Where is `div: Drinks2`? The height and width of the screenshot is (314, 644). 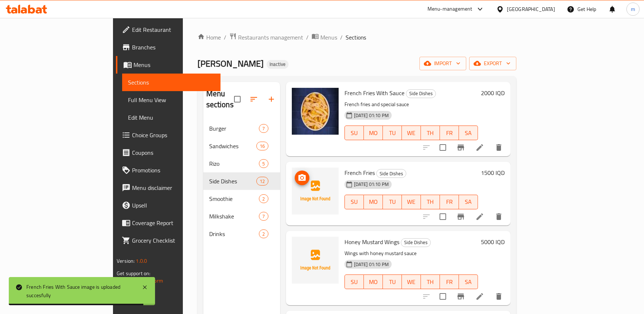
div: Drinks2 is located at coordinates (242, 234).